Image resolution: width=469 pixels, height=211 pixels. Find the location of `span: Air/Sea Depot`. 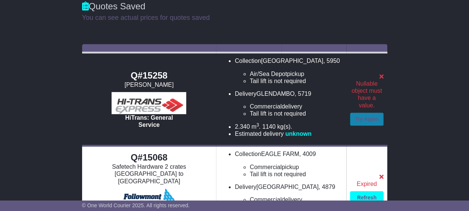

span: Air/Sea Depot is located at coordinates (269, 74).